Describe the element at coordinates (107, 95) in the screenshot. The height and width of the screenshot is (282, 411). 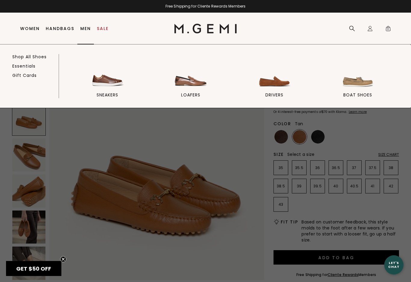
I see `span: sneakers` at that location.